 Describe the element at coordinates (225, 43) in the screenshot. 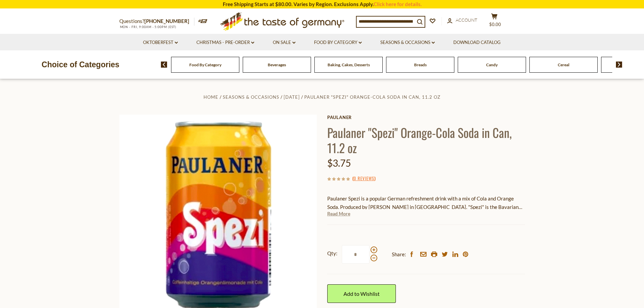

I see `a: Christmas - PRE-ORDER` at that location.